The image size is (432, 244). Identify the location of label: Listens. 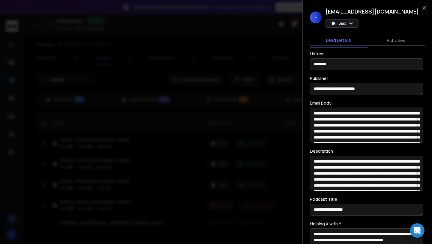
(317, 54).